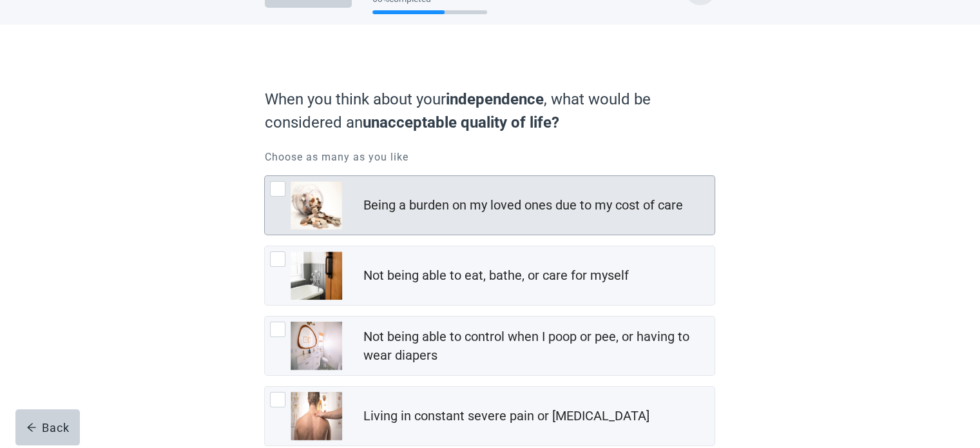  Describe the element at coordinates (494, 99) in the screenshot. I see `strong: independence` at that location.